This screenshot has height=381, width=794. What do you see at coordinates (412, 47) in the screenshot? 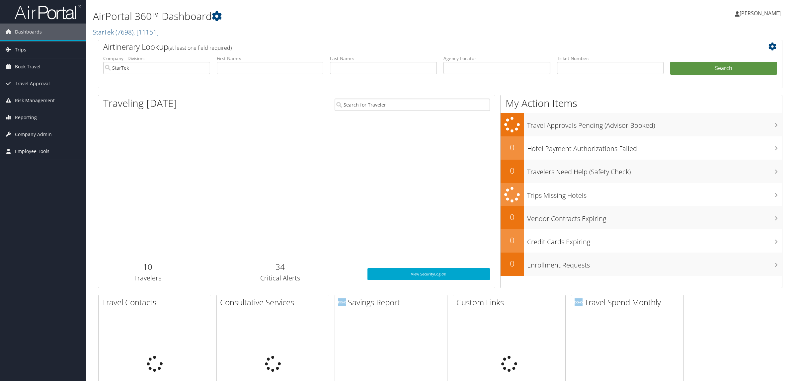
I see `h2: Airtinerary Lookup` at bounding box center [412, 47].